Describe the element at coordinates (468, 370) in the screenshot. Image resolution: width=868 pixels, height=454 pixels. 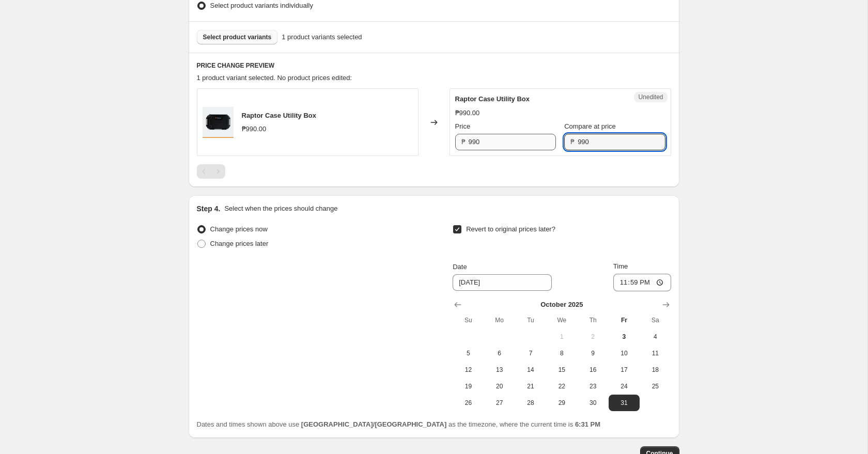
I see `button: Sunday October 12 2025` at that location.